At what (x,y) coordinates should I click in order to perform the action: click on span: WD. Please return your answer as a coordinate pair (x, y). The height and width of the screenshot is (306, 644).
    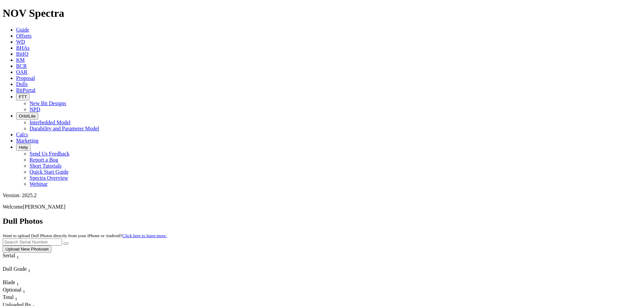
    Looking at the image, I should click on (21, 41).